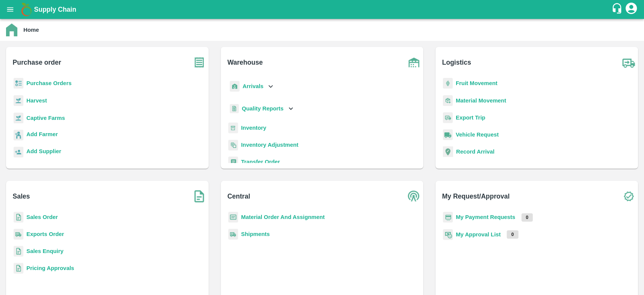 The width and height of the screenshot is (644, 295). Describe the element at coordinates (477, 134) in the screenshot. I see `a: Vehicle Request` at that location.